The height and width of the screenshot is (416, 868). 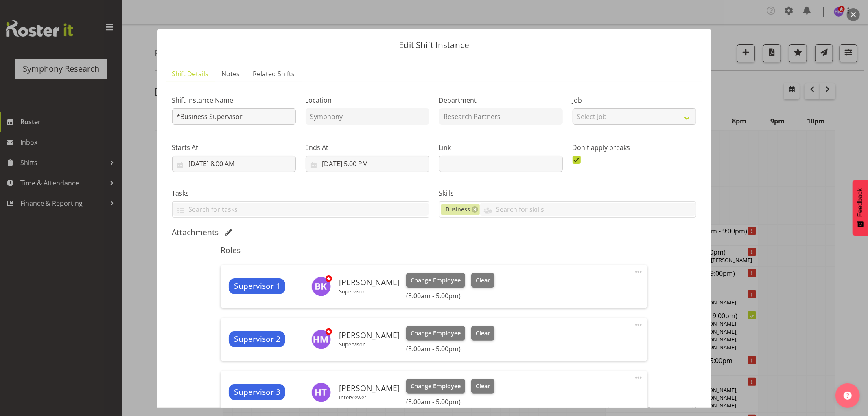 I want to click on h5: Attachments, so click(x=196, y=232).